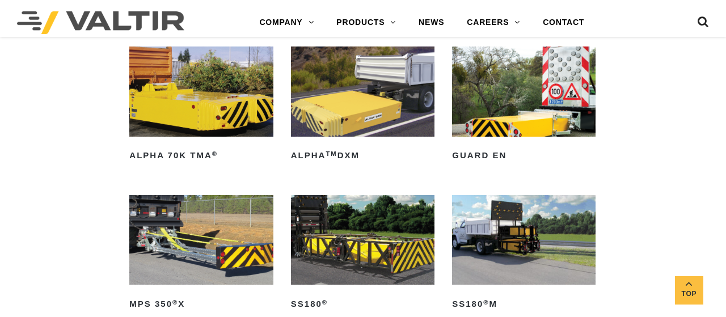 The image size is (726, 317). What do you see at coordinates (524, 106) in the screenshot?
I see `a: GUARD EN` at bounding box center [524, 106].